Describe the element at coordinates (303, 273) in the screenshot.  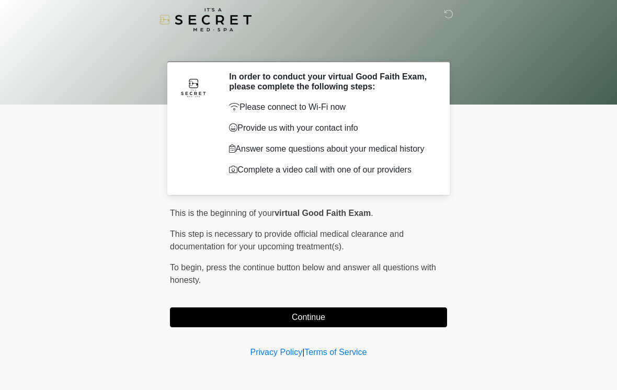
I see `span: press the continue button below and answer all questions with honesty.` at that location.